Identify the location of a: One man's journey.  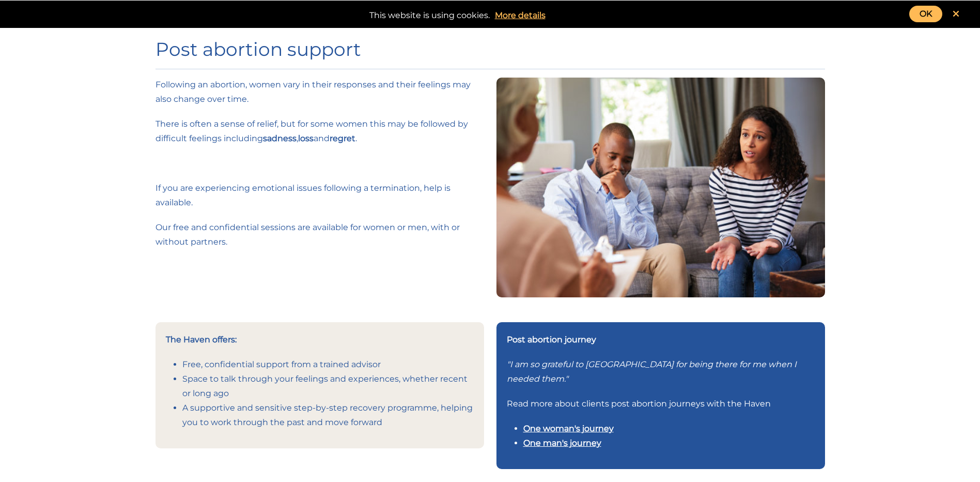
(562, 443).